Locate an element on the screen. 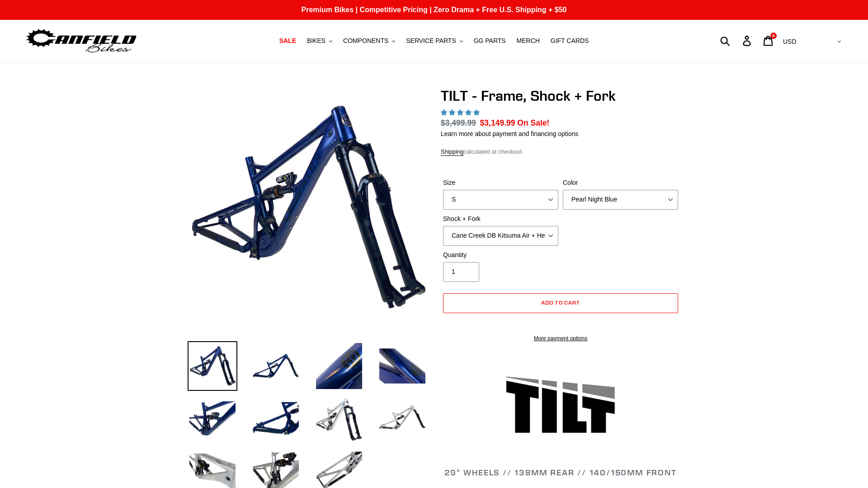 This screenshot has height=488, width=868. span: GIFT CARDS is located at coordinates (570, 41).